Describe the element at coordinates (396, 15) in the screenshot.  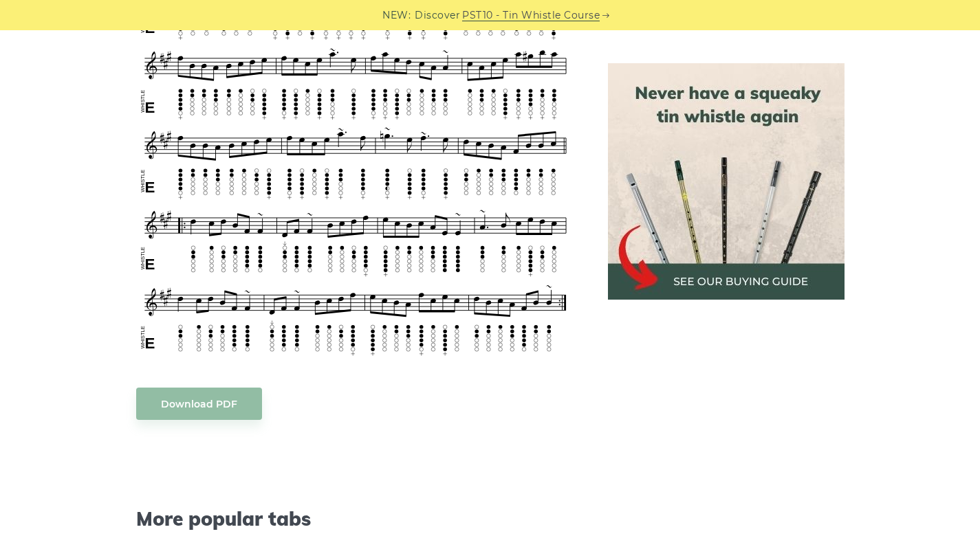
I see `span: NEW:` at that location.